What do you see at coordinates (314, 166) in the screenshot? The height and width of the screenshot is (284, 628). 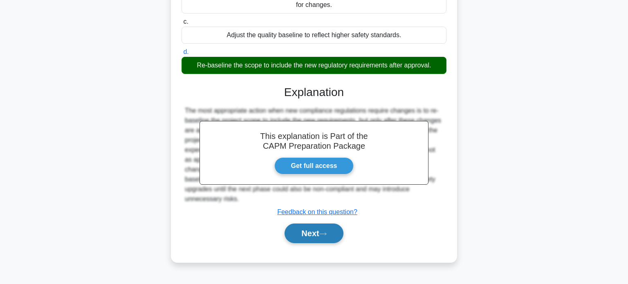 I see `a: Get full access` at bounding box center [314, 166].